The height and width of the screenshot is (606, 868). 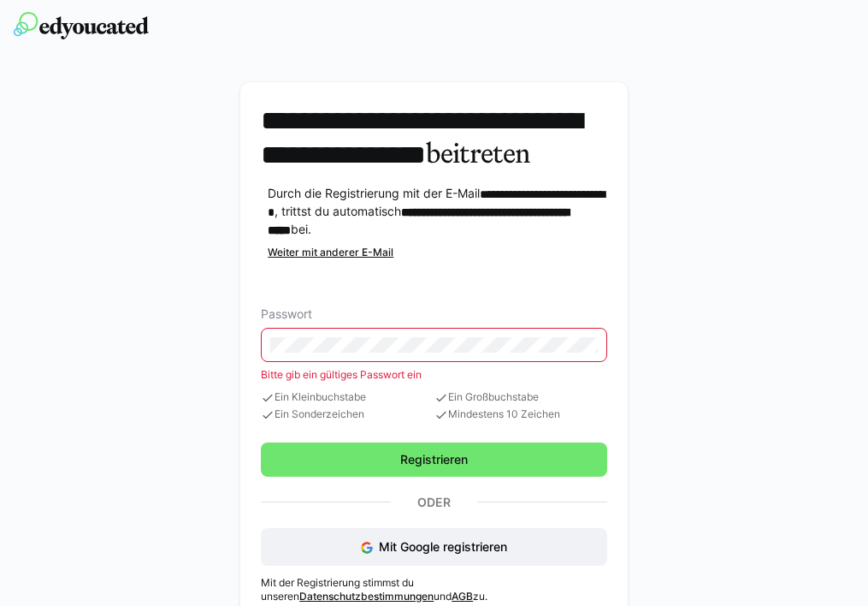 What do you see at coordinates (287, 314) in the screenshot?
I see `span: Passwort` at bounding box center [287, 314].